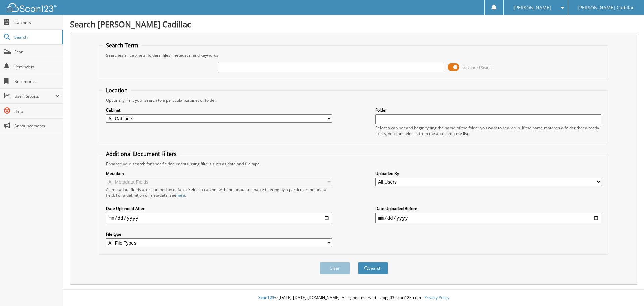 The width and height of the screenshot is (644, 306). Describe the element at coordinates (37, 125) in the screenshot. I see `span: Announcements` at that location.